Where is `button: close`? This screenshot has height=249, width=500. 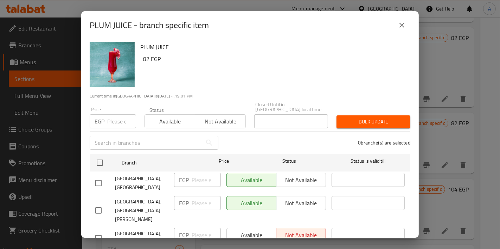
button: close is located at coordinates (402, 25).